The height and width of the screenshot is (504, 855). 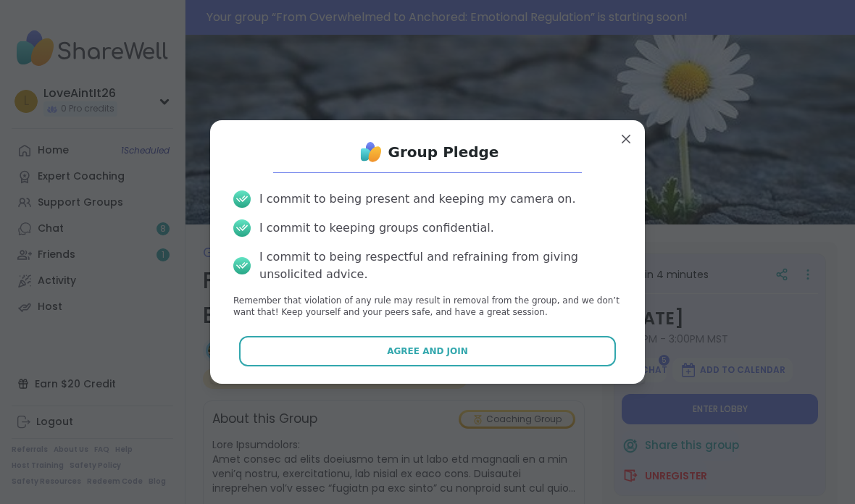 What do you see at coordinates (417, 199) in the screenshot?
I see `div: I commit to being present and keeping my camera on.` at bounding box center [417, 199].